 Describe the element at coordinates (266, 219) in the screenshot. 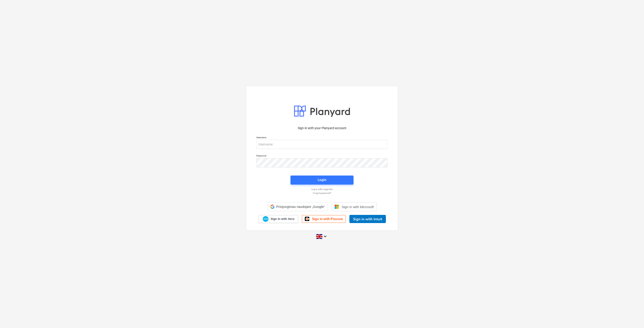

I see `img: Xero logo` at that location.